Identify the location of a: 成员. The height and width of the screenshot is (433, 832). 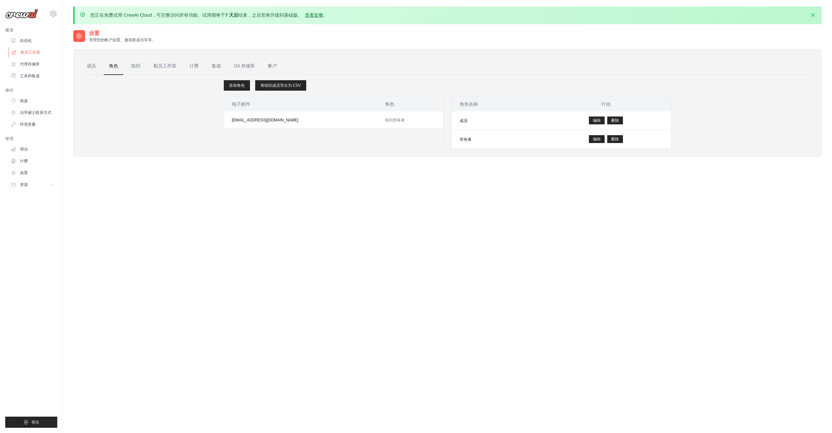
(91, 66).